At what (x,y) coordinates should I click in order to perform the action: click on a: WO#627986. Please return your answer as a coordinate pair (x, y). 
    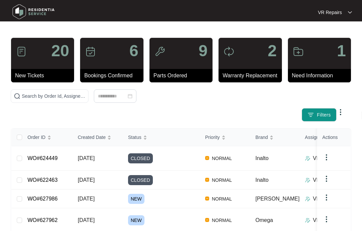
    Looking at the image, I should click on (43, 199).